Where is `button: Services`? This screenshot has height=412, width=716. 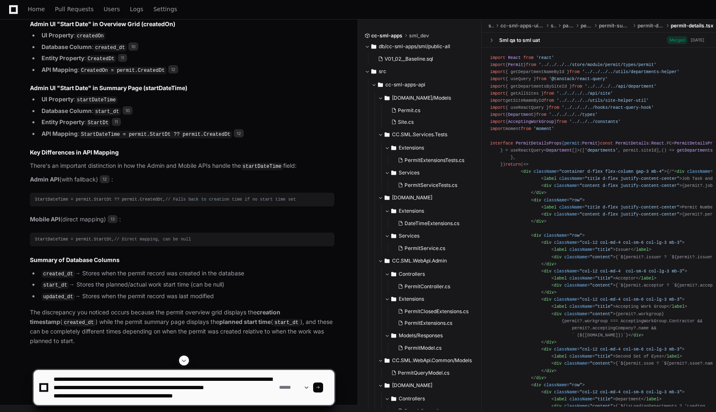
button: Services is located at coordinates (433, 173).